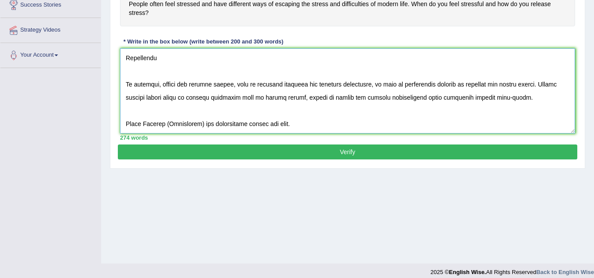 The image size is (594, 278). I want to click on a: Back to English Wise, so click(565, 272).